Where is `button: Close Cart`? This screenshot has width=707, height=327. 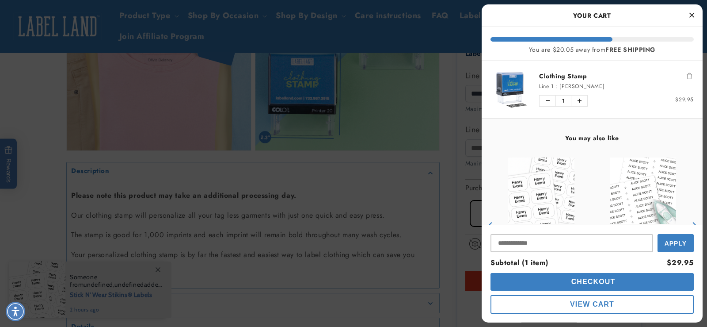
button: Close Cart is located at coordinates (692, 15).